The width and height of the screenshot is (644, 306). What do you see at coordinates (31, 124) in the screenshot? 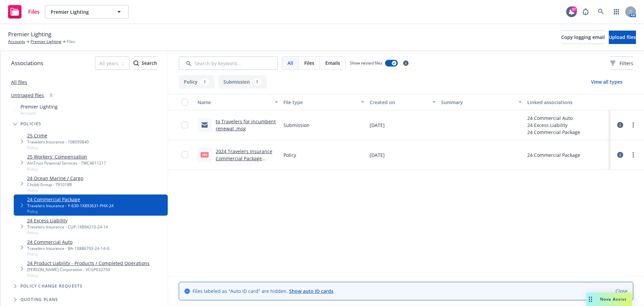
I see `span: Policies` at bounding box center [31, 124].